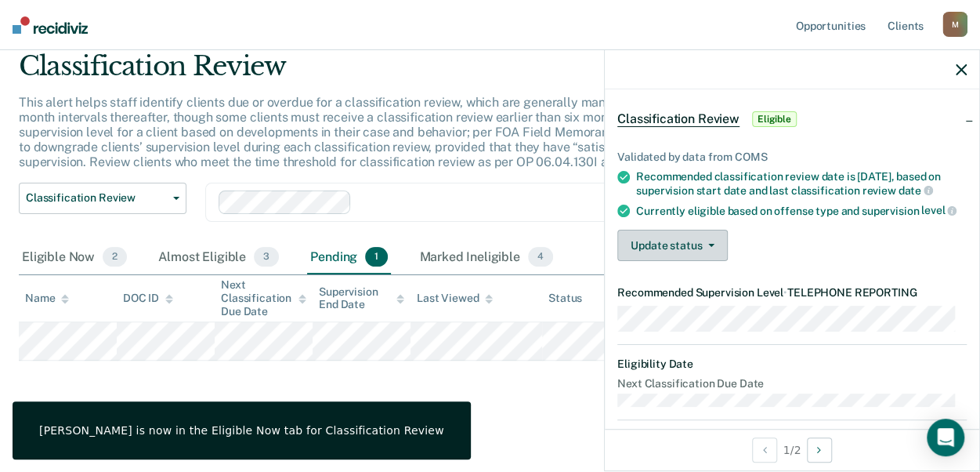  What do you see at coordinates (51, 25) in the screenshot?
I see `img: Recidiviz` at bounding box center [51, 25].